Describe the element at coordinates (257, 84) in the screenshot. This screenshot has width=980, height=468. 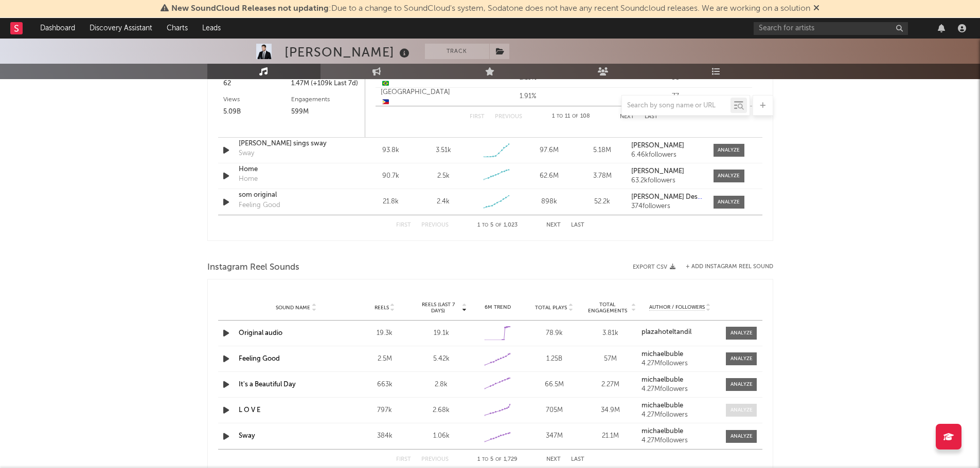
I see `div: 62` at that location.